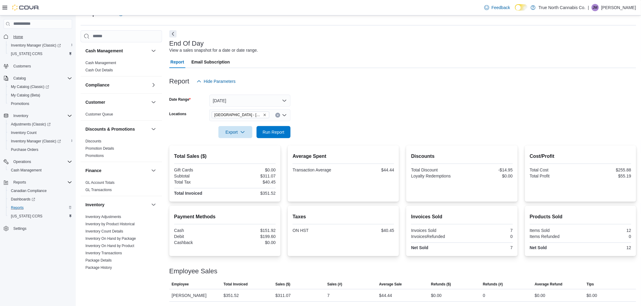 The height and width of the screenshot is (306, 641). Describe the element at coordinates (236, 285) in the screenshot. I see `span: Total Invoiced` at that location.